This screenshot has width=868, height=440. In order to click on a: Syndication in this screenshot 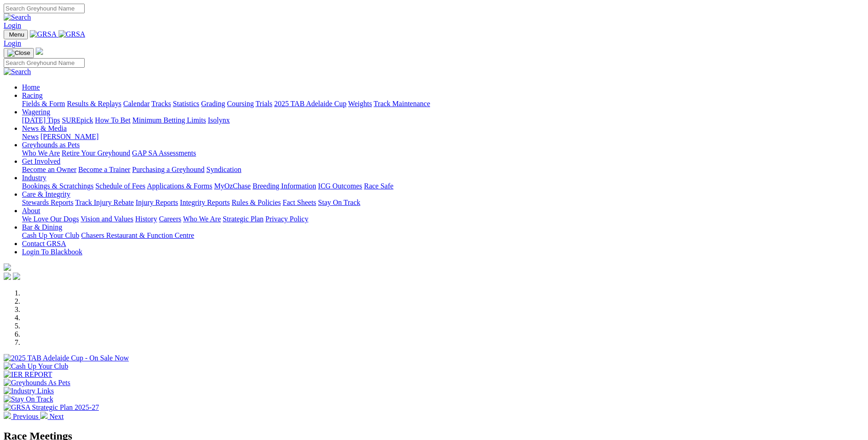, I will do `click(224, 169)`.